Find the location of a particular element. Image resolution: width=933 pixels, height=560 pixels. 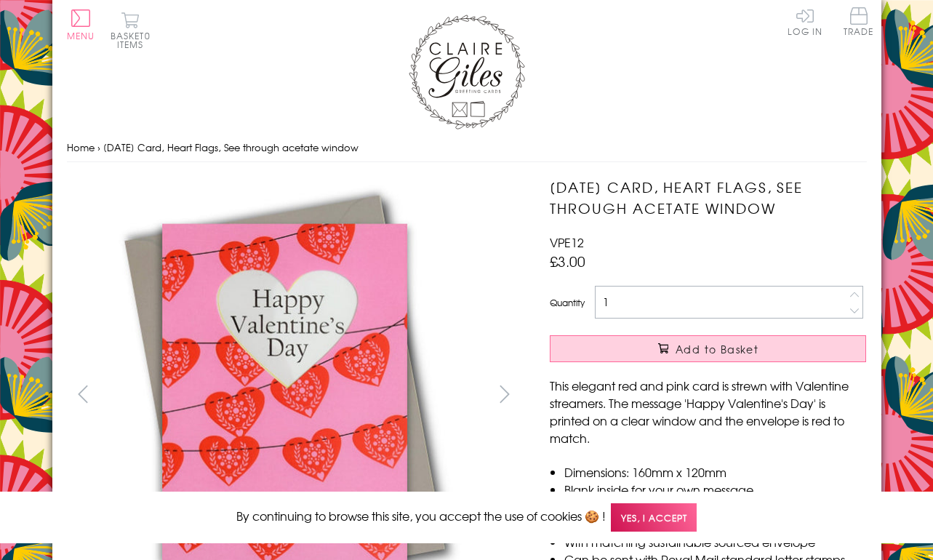

span: 0 items is located at coordinates (133, 40).